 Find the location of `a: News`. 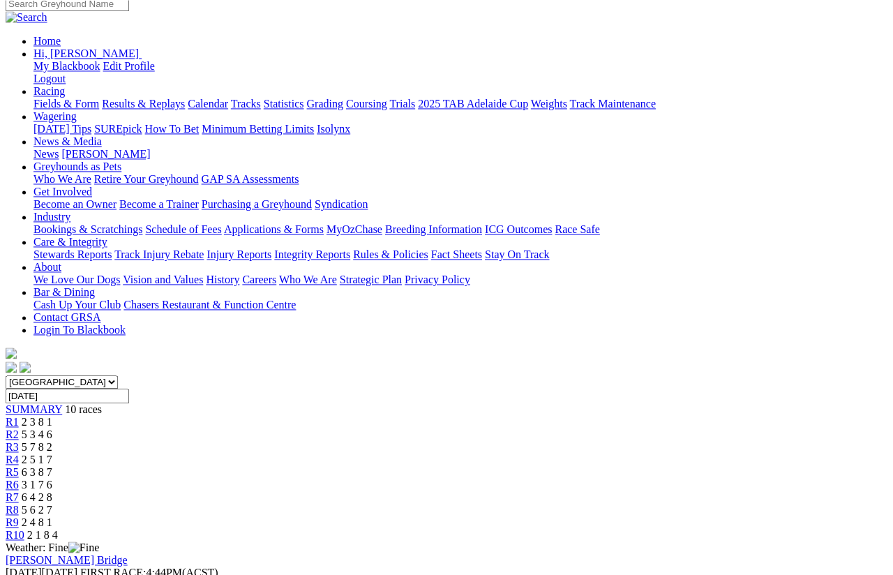

a: News is located at coordinates (46, 153).